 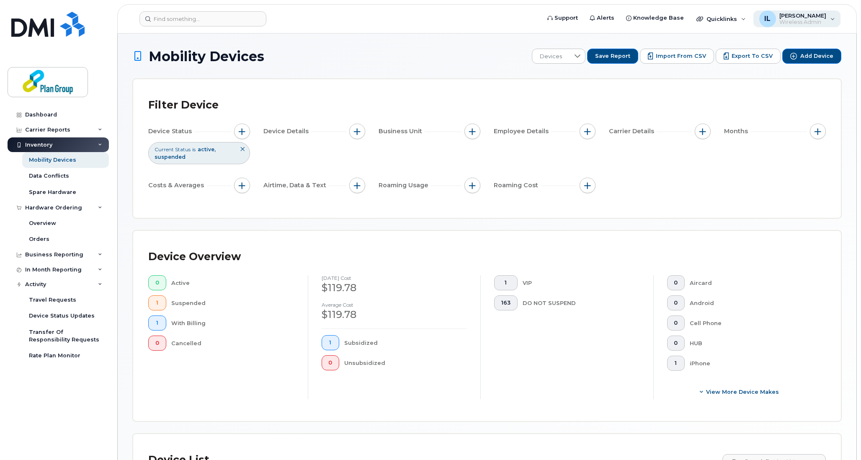 I want to click on span: Current Status, so click(x=173, y=149).